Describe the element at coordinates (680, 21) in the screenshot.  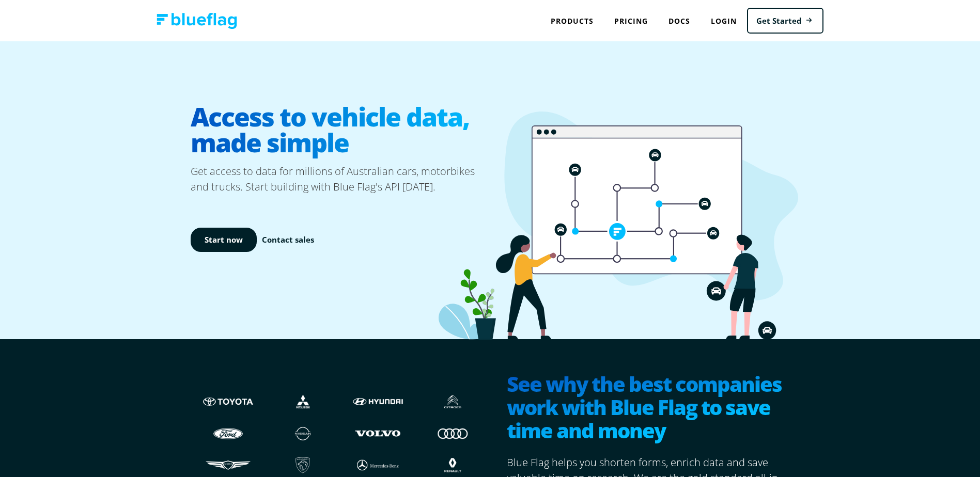
I see `a: Docs` at that location.